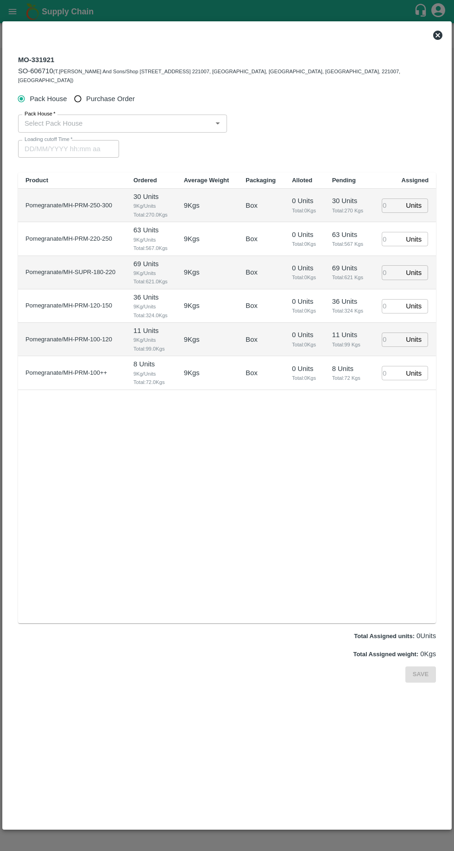 This screenshot has width=454, height=851. What do you see at coordinates (394, 654) in the screenshot?
I see `p: 0 Kgs` at bounding box center [394, 654].